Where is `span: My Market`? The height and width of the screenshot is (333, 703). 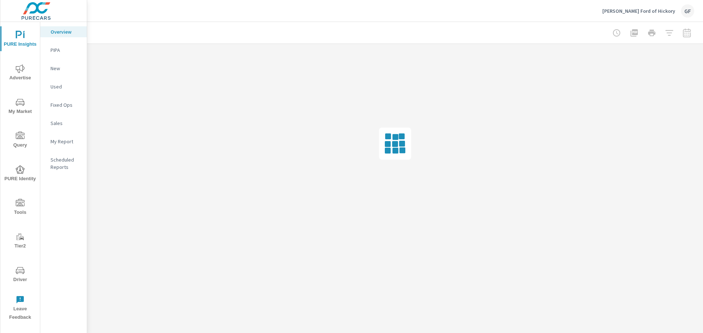
span: My Market is located at coordinates (20, 107).